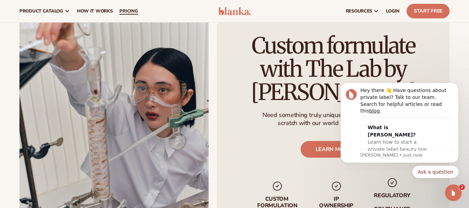 The width and height of the screenshot is (469, 208). What do you see at coordinates (359, 11) in the screenshot?
I see `span: resources` at bounding box center [359, 11].